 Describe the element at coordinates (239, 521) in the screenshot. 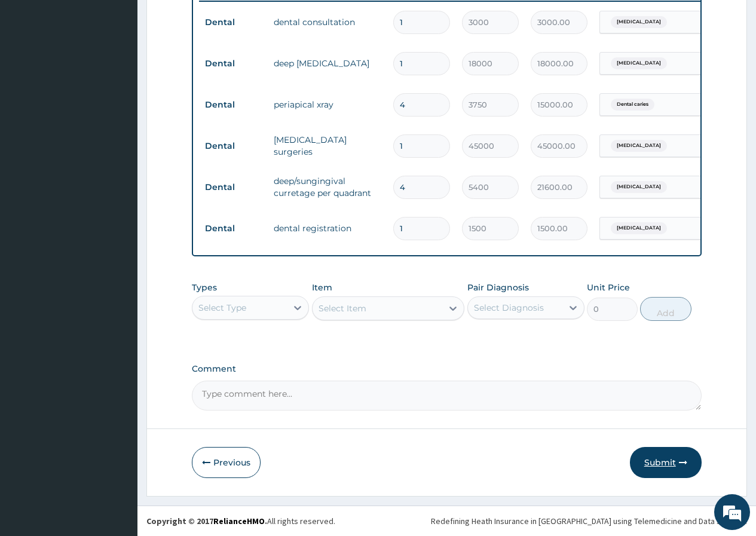

I see `a: RelianceHMO` at that location.